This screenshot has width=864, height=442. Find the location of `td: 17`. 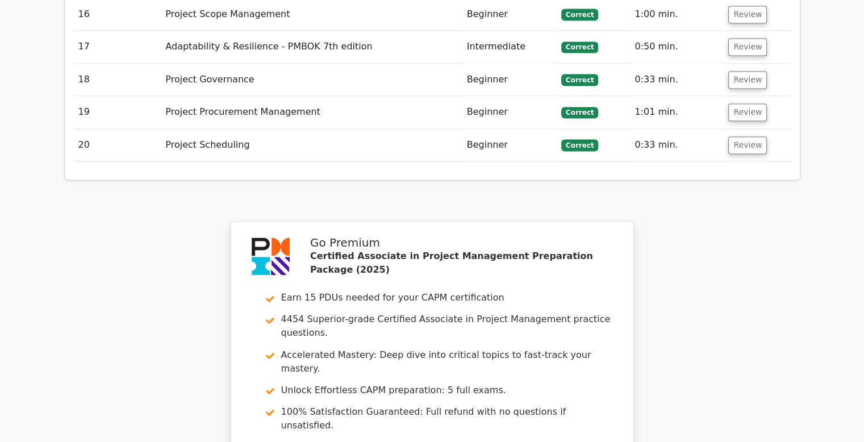

td: 17 is located at coordinates (118, 47).